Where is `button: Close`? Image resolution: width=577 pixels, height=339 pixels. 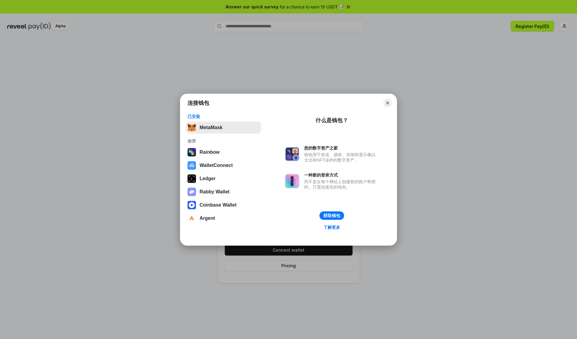
button: Close is located at coordinates (388, 103).